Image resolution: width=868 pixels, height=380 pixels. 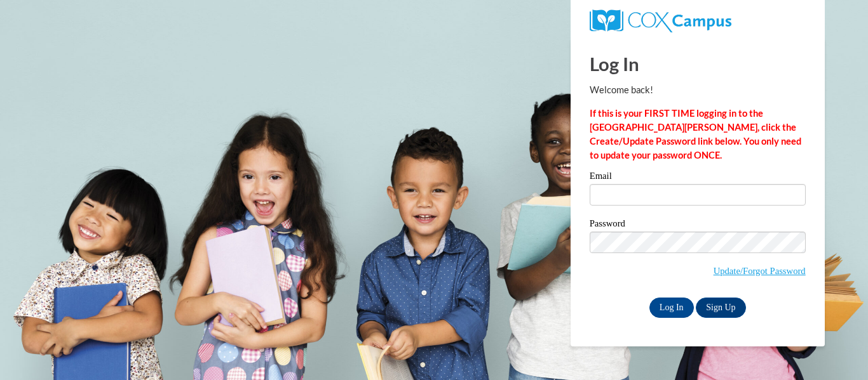 I want to click on label: Password, so click(x=698, y=225).